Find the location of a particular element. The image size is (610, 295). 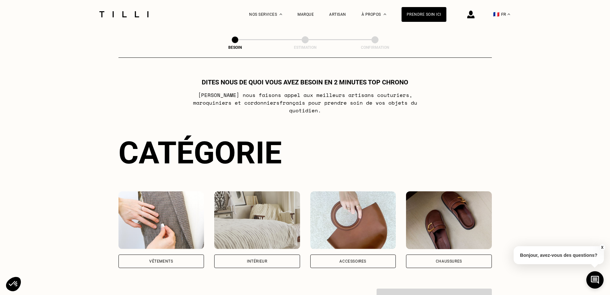

div: Intérieur is located at coordinates (257, 261).